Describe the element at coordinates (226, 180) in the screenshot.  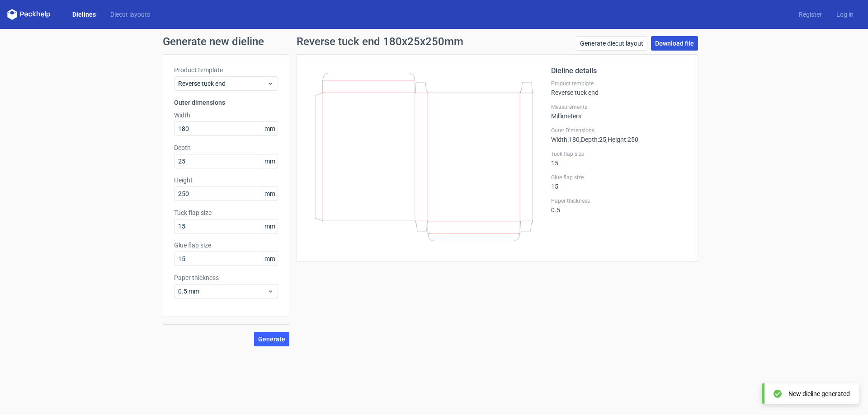
I see `label: Height` at that location.